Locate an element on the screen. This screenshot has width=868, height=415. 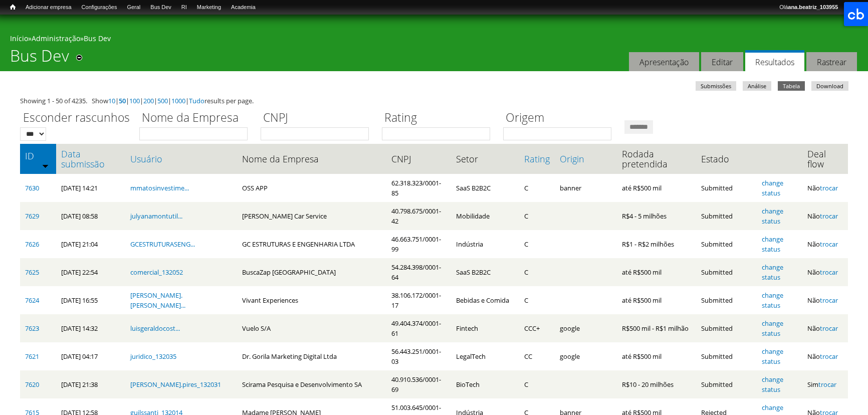
td: Indústria is located at coordinates (485, 244).